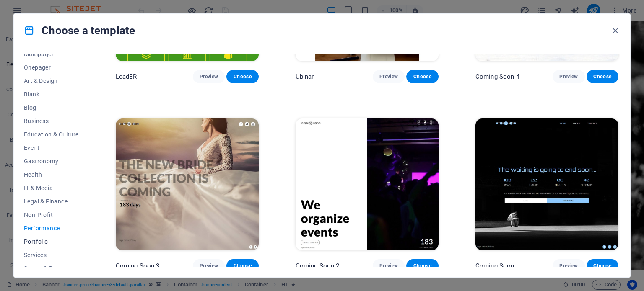  I want to click on span: Art & Design, so click(51, 81).